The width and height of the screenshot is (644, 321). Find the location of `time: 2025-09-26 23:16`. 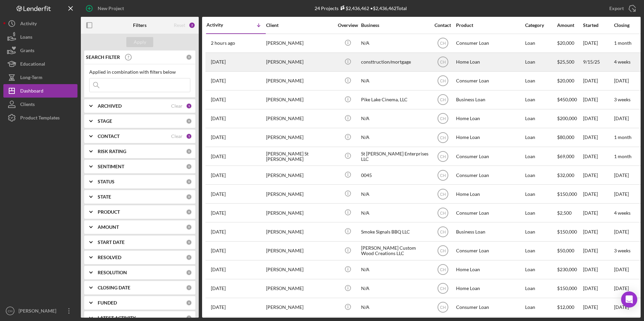

time: 2025-09-26 23:16 is located at coordinates (218, 156).